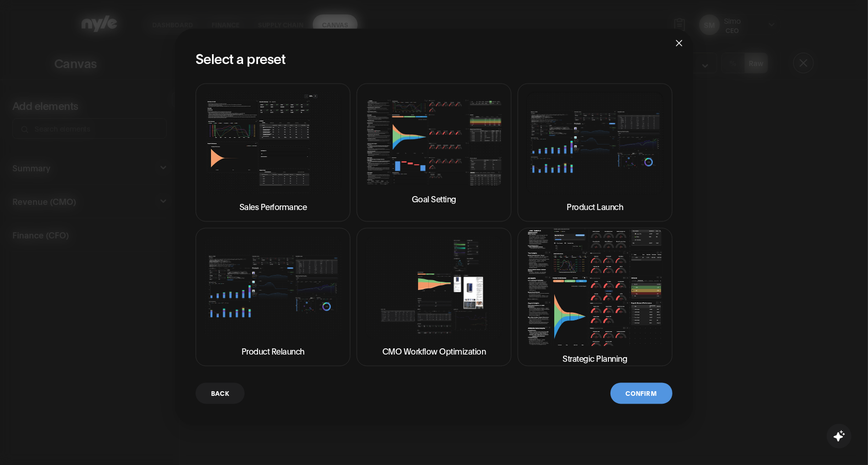 The width and height of the screenshot is (868, 465). What do you see at coordinates (434, 152) in the screenshot?
I see `button: Goal Setting` at bounding box center [434, 152].